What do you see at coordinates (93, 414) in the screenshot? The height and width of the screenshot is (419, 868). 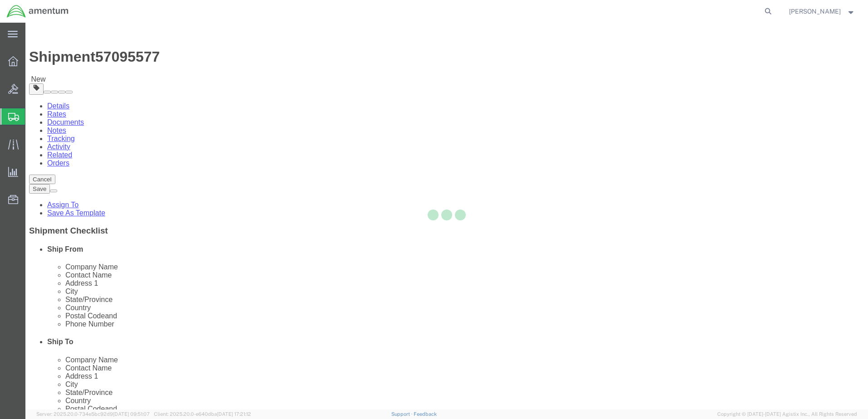 I see `span: Server: 2025.20.0-734e5bc92d9` at bounding box center [93, 414].